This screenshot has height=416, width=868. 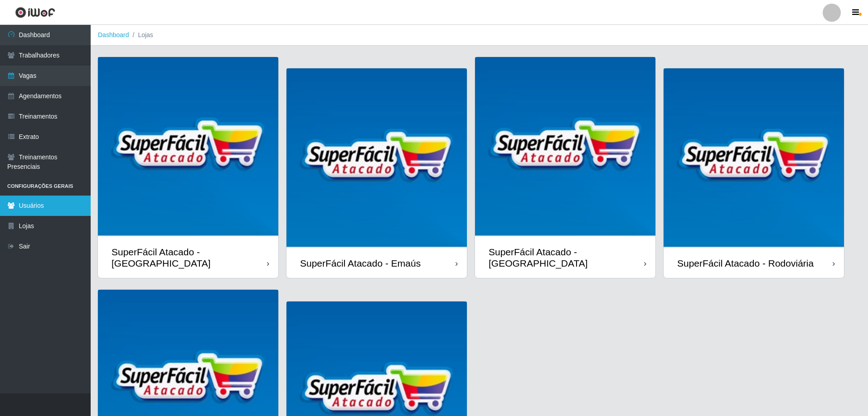 I want to click on li: Lojas, so click(x=141, y=35).